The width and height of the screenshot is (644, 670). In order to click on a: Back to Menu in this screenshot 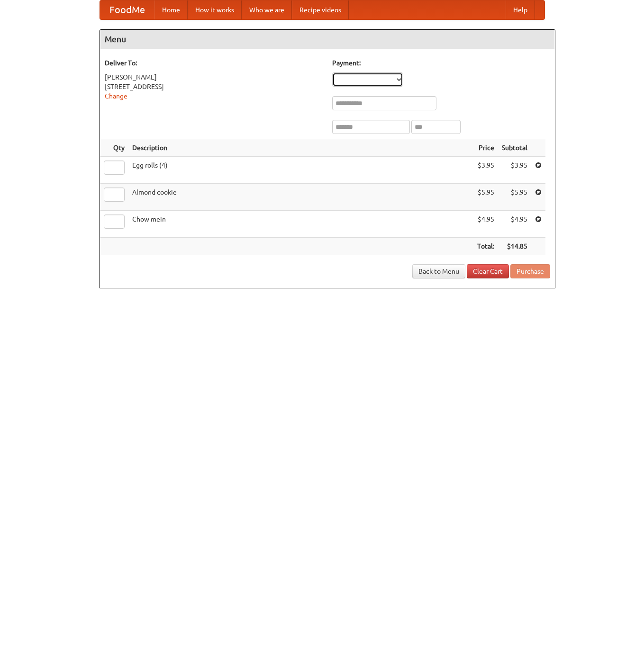, I will do `click(438, 271)`.